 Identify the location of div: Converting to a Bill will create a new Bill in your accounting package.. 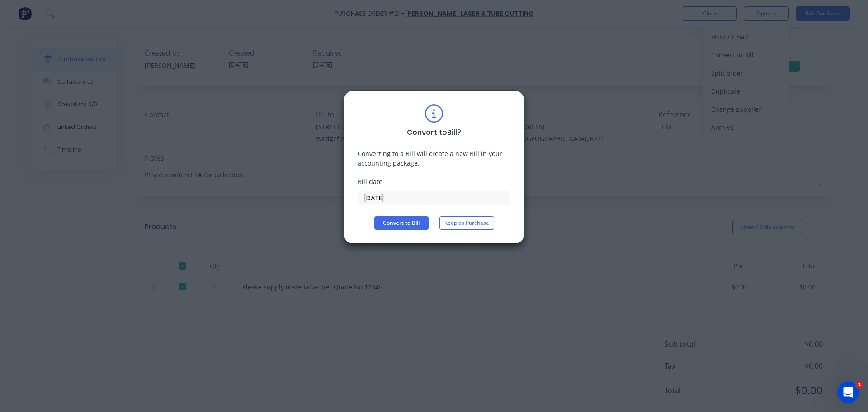
(434, 159).